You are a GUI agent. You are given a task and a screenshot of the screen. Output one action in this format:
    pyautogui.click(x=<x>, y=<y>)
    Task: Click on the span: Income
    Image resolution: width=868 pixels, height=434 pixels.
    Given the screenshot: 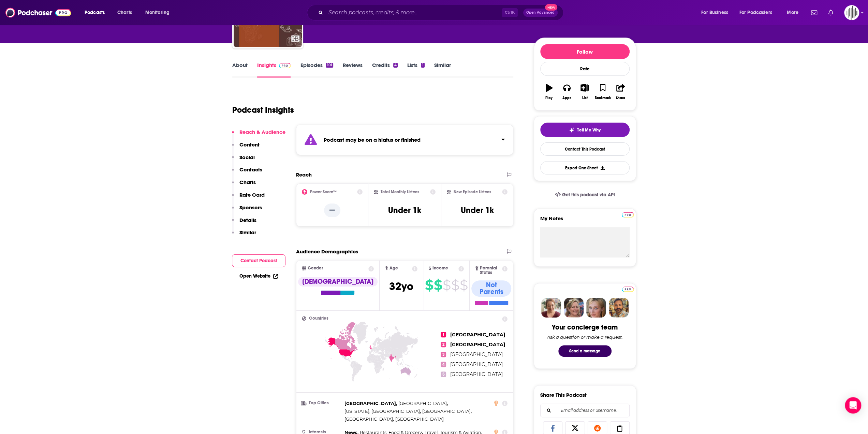 What is the action you would take?
    pyautogui.click(x=440, y=268)
    